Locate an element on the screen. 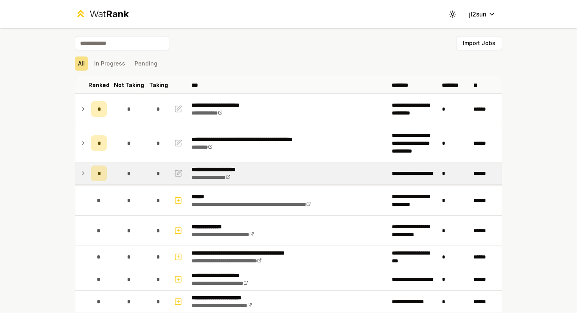  p: Ranked is located at coordinates (99, 85).